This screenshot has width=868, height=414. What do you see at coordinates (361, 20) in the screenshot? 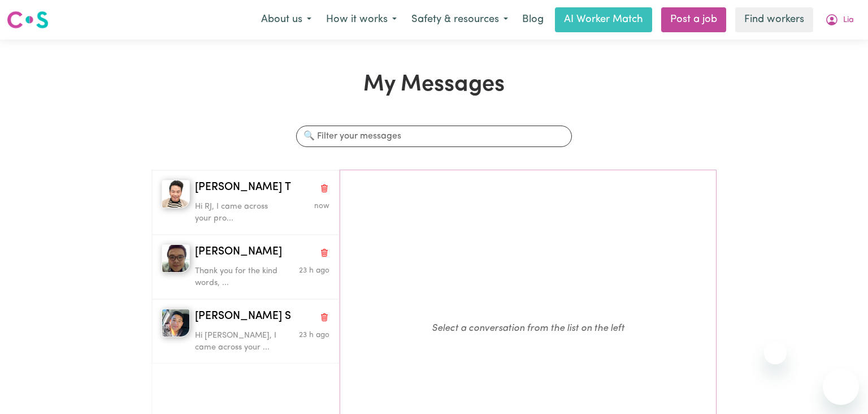
I see `button: How it works` at bounding box center [361, 20].